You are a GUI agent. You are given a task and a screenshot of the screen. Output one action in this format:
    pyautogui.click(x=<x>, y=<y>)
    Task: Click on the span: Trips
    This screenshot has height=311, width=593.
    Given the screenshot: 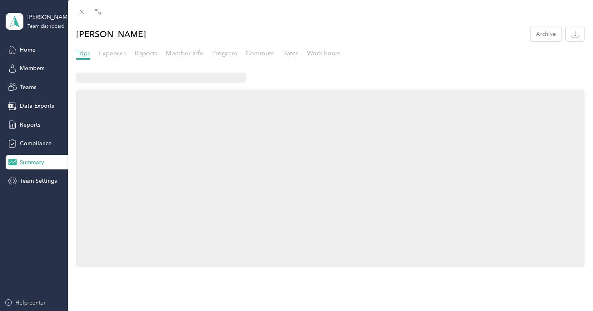 What is the action you would take?
    pyautogui.click(x=83, y=53)
    